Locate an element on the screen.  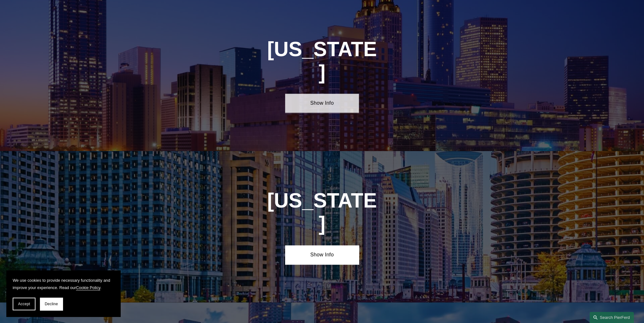
p: We use cookies to provide necessary functionality and improve your experience. Read our . is located at coordinates (63, 284).